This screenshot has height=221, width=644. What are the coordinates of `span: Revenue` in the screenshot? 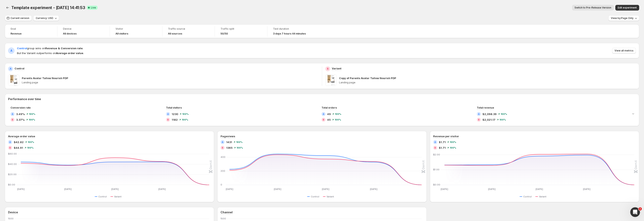 It's located at (16, 34).